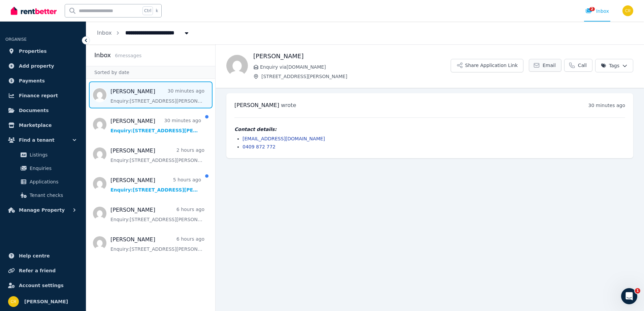 This screenshot has width=644, height=311. I want to click on span: Tags, so click(610, 66).